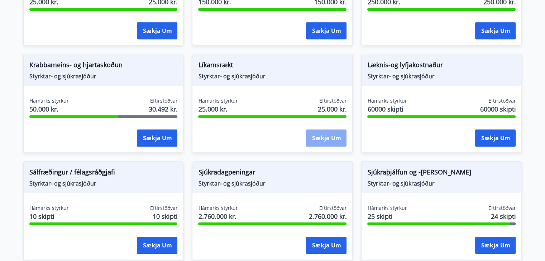  Describe the element at coordinates (441, 66) in the screenshot. I see `span: Læknis-og lyfjakostnaður` at that location.